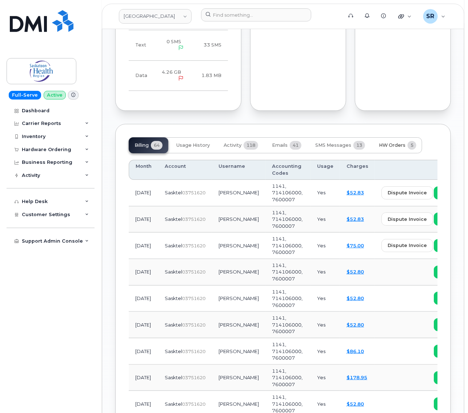  What do you see at coordinates (251, 145) in the screenshot?
I see `span: 118` at bounding box center [251, 145].